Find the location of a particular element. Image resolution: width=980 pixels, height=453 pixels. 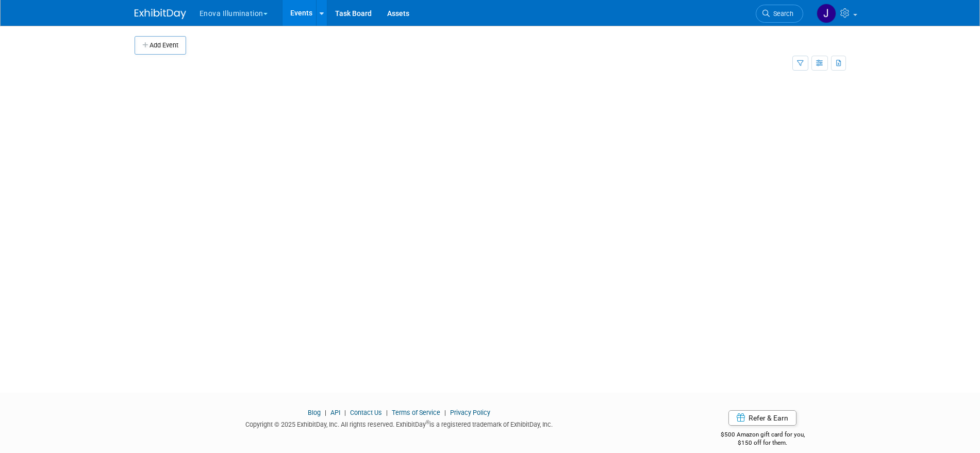

span: Search is located at coordinates (781, 13).